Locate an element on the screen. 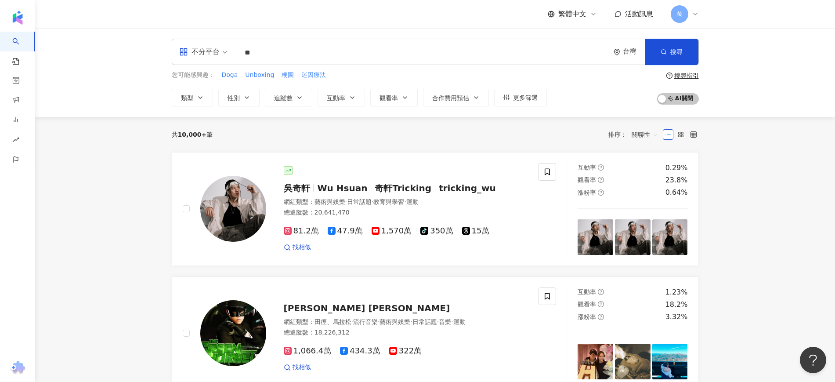  div: 排序： is located at coordinates (635, 134).